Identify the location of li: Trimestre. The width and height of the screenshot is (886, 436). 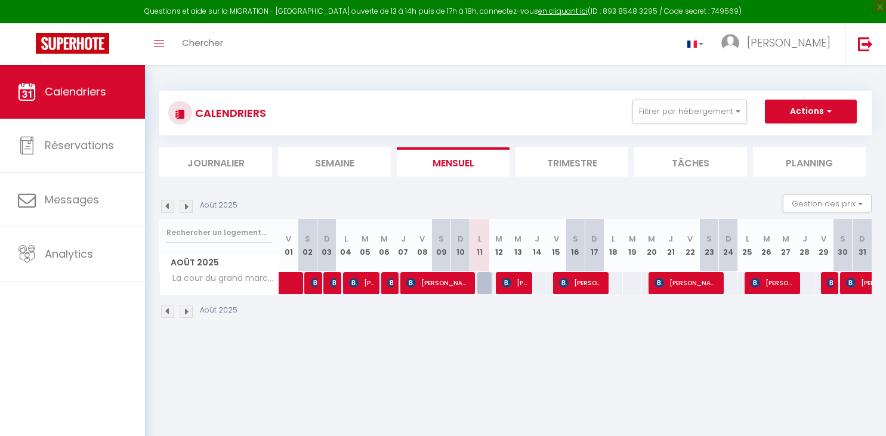
(572, 162).